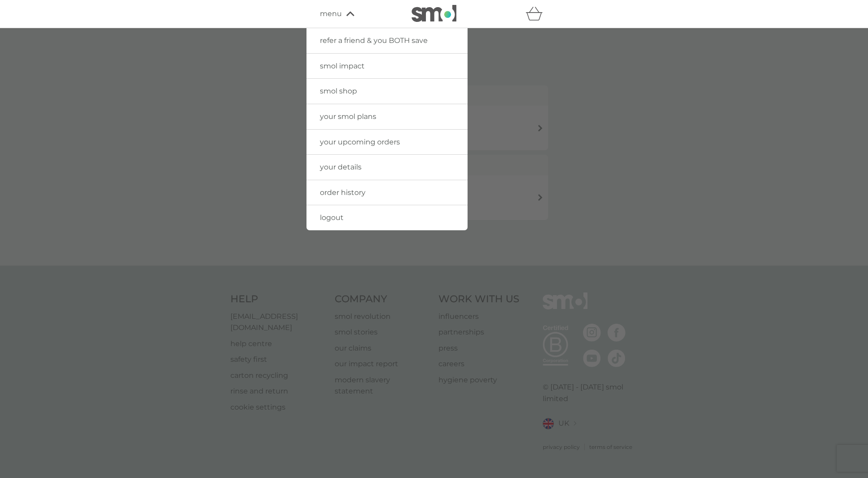  What do you see at coordinates (387, 167) in the screenshot?
I see `a: your details` at bounding box center [387, 167].